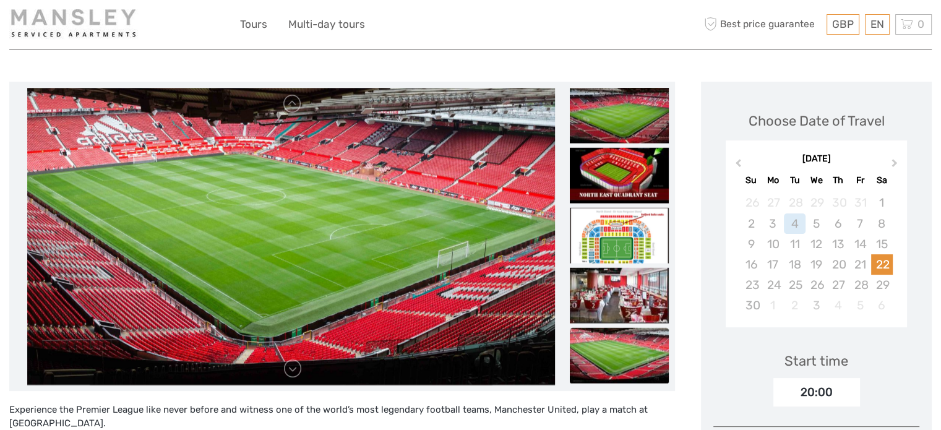  Describe the element at coordinates (751, 180) in the screenshot. I see `div: Su` at that location.